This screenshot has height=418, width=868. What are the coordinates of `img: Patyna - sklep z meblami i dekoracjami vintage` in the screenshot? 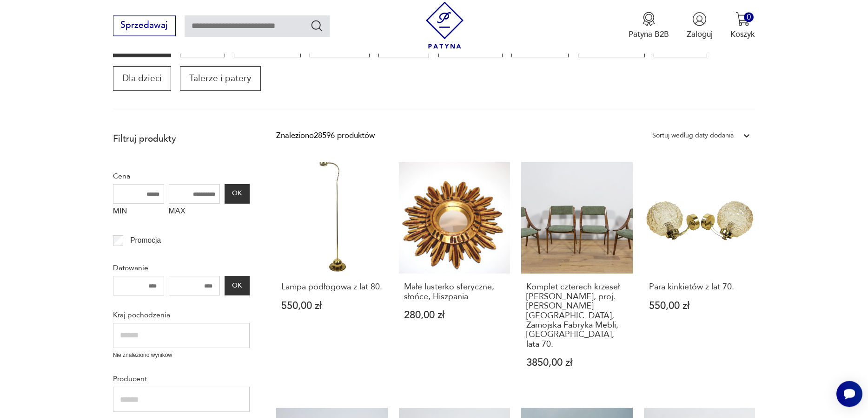 It's located at (445, 25).